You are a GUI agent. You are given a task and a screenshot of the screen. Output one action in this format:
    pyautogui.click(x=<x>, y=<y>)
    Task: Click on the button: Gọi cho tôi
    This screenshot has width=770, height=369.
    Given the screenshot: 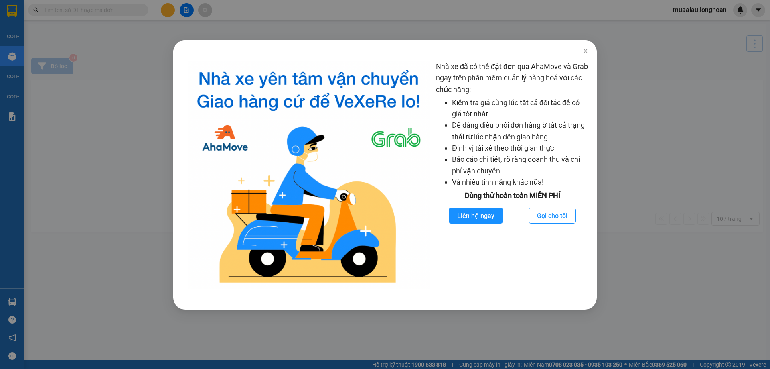 What is the action you would take?
    pyautogui.click(x=552, y=215)
    